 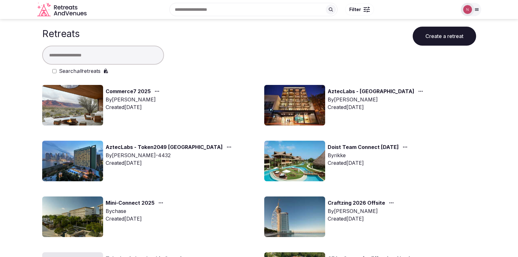 What do you see at coordinates (79, 71) in the screenshot?
I see `em: all` at bounding box center [79, 71].